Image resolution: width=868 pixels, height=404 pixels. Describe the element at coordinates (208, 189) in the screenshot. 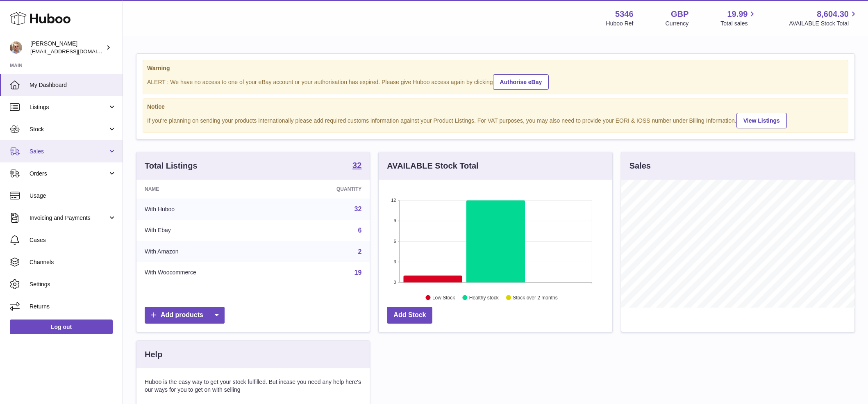

I see `th: Name` at that location.